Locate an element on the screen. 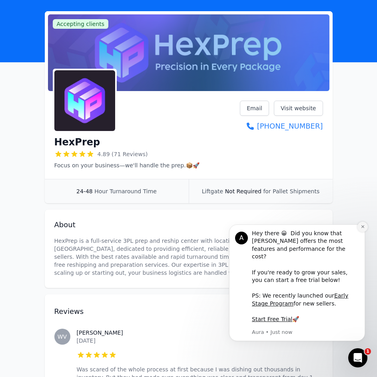 This screenshot has width=377, height=377. a: Visit website is located at coordinates (298, 108).